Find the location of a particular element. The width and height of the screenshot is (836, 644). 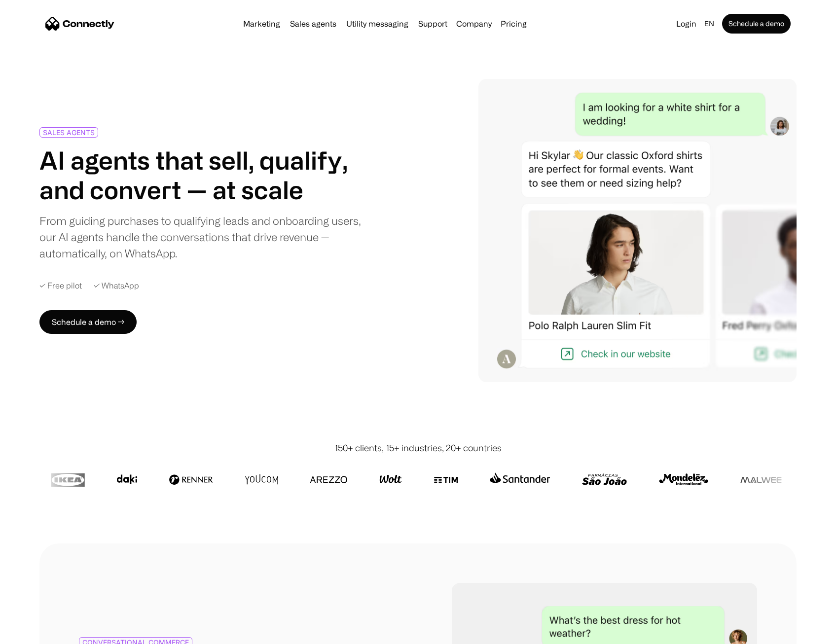

a: Schedule a demo → is located at coordinates (88, 322).